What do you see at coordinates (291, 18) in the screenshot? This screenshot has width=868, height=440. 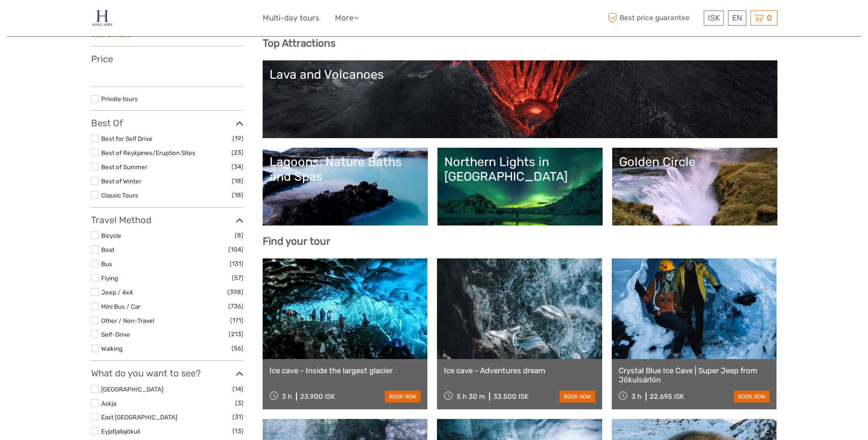 I see `a: Multi-day tours` at bounding box center [291, 18].